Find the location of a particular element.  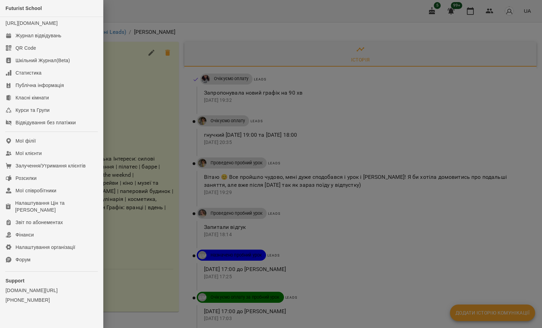

div: Залучення/Утримання клієнтів is located at coordinates (51, 166).